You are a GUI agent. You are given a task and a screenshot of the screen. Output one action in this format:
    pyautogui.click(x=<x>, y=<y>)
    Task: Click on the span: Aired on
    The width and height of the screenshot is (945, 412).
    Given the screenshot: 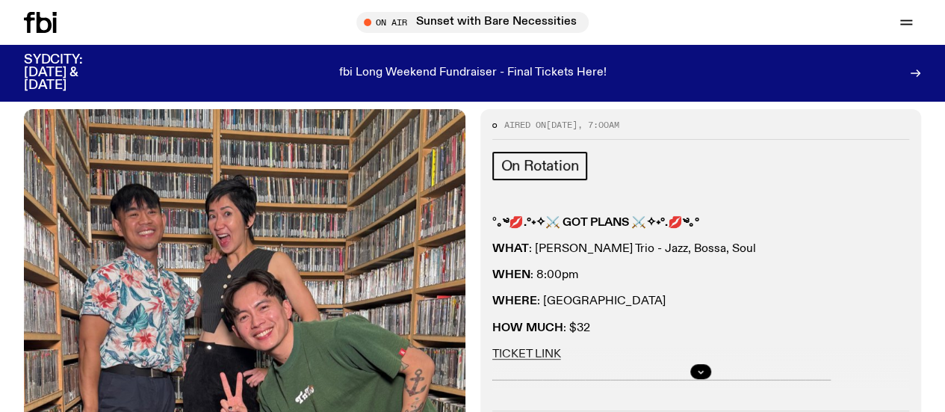 What is the action you would take?
    pyautogui.click(x=525, y=125)
    